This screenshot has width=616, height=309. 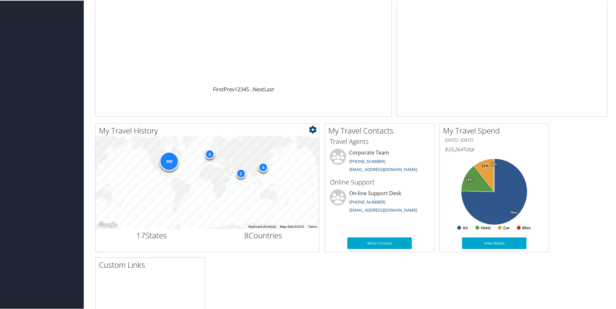 What do you see at coordinates (236, 89) in the screenshot?
I see `a: 1` at bounding box center [236, 89].